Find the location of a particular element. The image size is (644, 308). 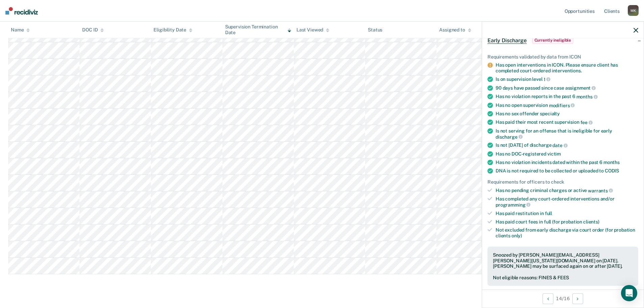

div: 90 days have passed since case is located at coordinates (567, 88).